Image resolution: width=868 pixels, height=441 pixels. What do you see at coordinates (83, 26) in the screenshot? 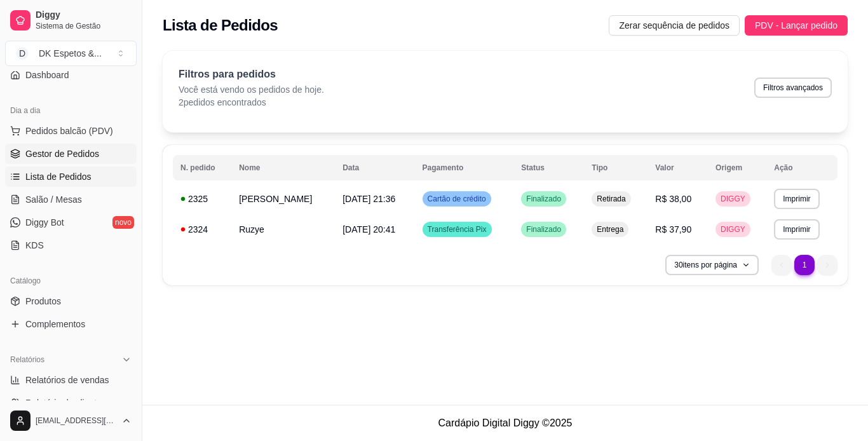
I see `span: Sistema de Gestão` at bounding box center [83, 26].